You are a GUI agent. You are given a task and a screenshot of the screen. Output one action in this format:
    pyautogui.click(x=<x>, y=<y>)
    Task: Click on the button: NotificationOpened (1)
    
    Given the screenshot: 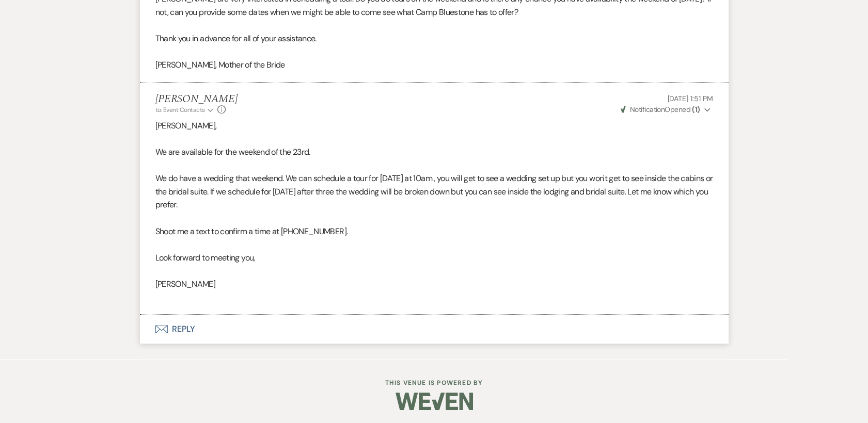 What is the action you would take?
    pyautogui.click(x=666, y=109)
    